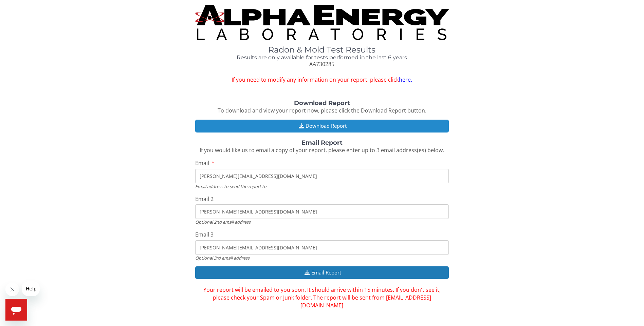 This screenshot has width=644, height=326. What do you see at coordinates (322, 111) in the screenshot?
I see `span: To download and view your report now, please click the Download Report button.` at bounding box center [322, 111].